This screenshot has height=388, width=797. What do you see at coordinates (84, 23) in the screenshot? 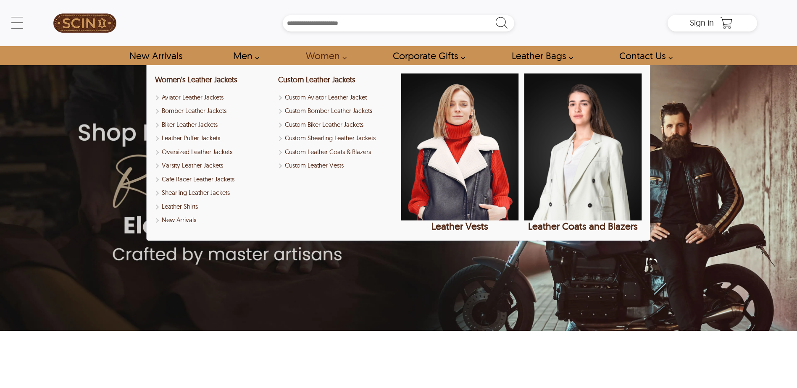
I see `a: SCIN` at bounding box center [84, 23].